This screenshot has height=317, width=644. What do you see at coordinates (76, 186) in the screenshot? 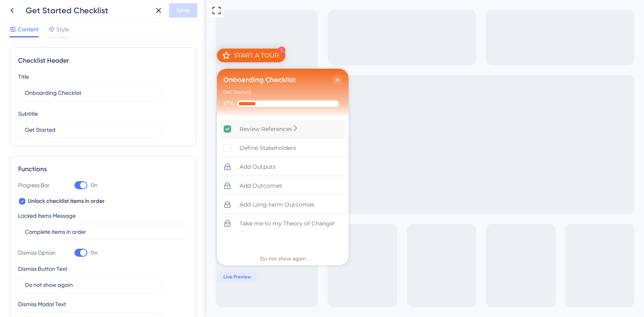
I see `div: Add Outcomes is locked. Complete items in order` at bounding box center [76, 186].